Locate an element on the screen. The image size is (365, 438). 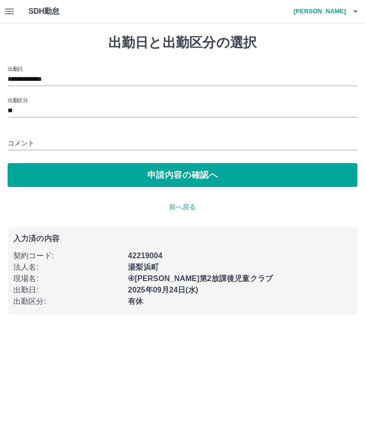
p: 法人名 : is located at coordinates (68, 267).